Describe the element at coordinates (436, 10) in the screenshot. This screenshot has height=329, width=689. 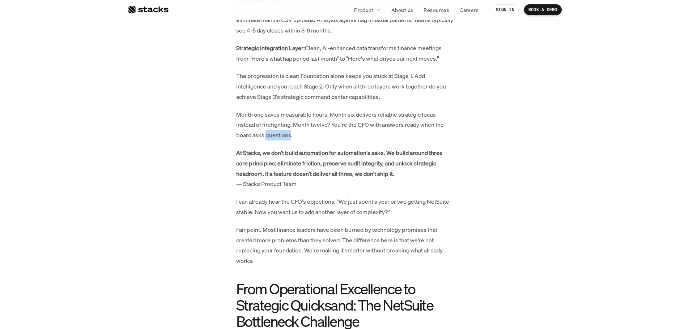
I see `p: Resources` at that location.